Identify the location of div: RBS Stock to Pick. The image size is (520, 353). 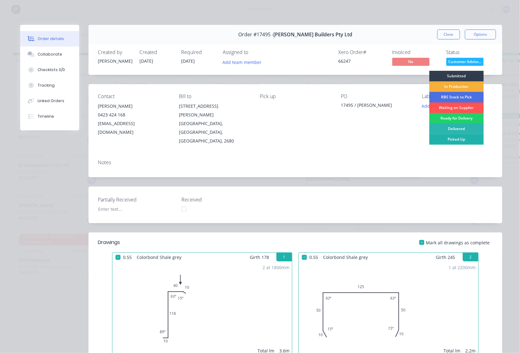
(456, 97).